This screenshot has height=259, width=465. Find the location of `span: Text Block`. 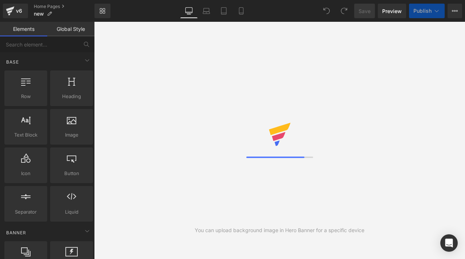

span: Text Block is located at coordinates (26, 135).